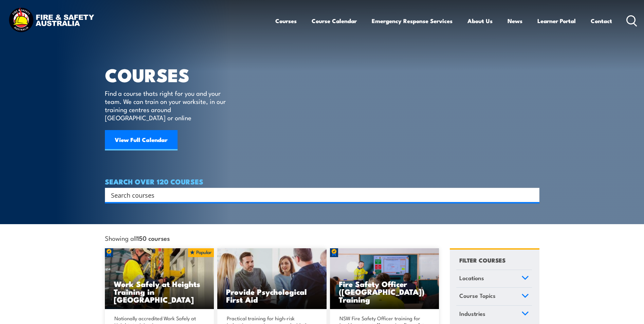 This screenshot has width=644, height=324. I want to click on span: Course Topics, so click(477, 295).